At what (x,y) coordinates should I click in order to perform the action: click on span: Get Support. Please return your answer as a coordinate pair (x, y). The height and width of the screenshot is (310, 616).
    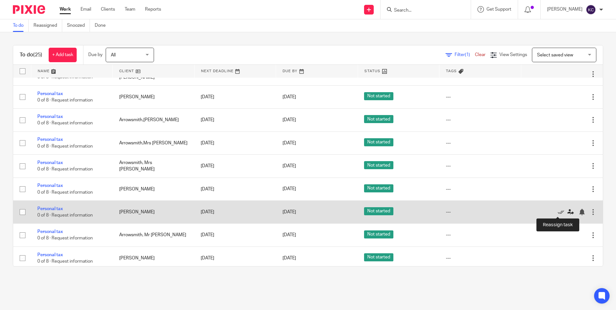
    Looking at the image, I should click on (499, 9).